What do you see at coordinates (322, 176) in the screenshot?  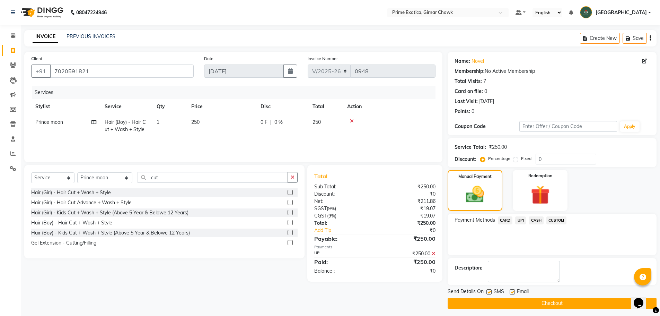 I see `span: Total` at bounding box center [322, 176].